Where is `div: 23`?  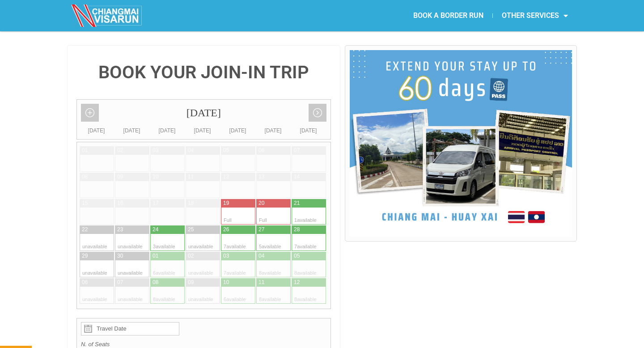 div: 23 is located at coordinates (120, 230).